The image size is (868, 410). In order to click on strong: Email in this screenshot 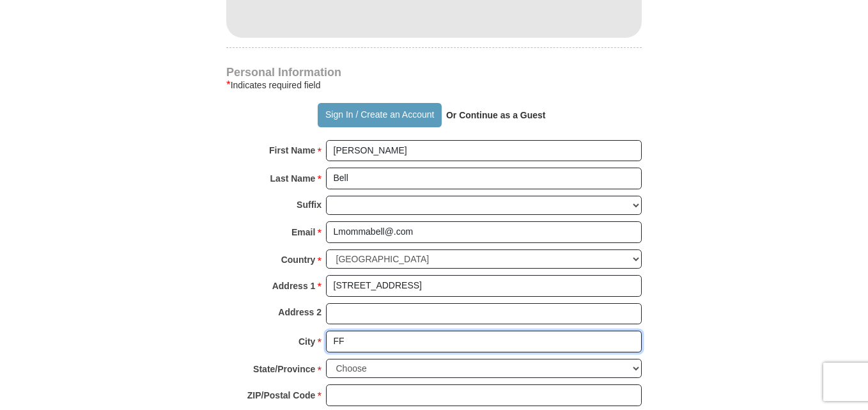, I will do `click(303, 232)`.